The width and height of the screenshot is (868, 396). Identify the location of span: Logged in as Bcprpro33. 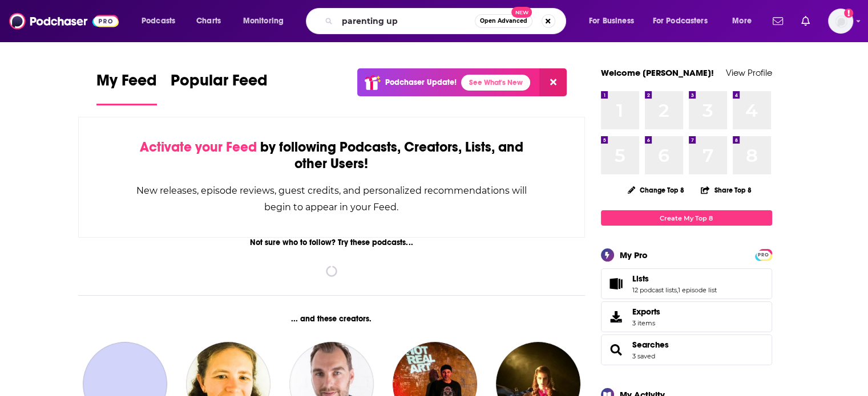
(840, 21).